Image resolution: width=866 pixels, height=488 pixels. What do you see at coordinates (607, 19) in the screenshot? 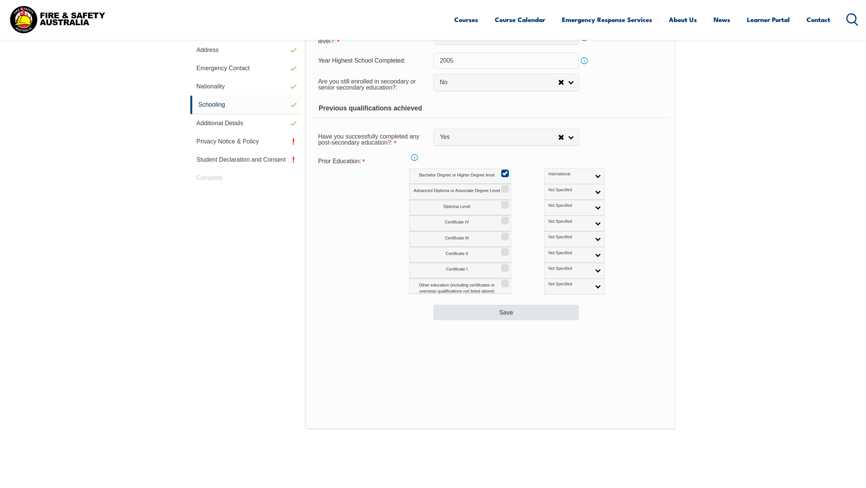
I see `a: Emergency Response Services` at bounding box center [607, 19].